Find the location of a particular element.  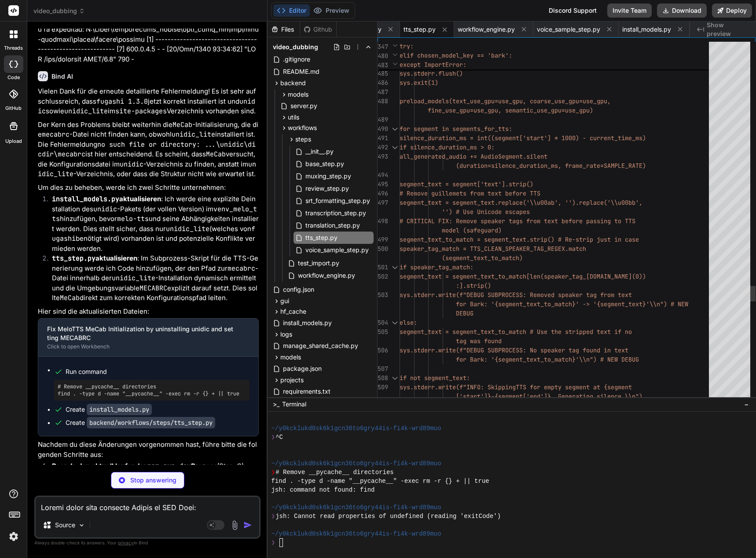

p: Stop answering is located at coordinates (153, 481).